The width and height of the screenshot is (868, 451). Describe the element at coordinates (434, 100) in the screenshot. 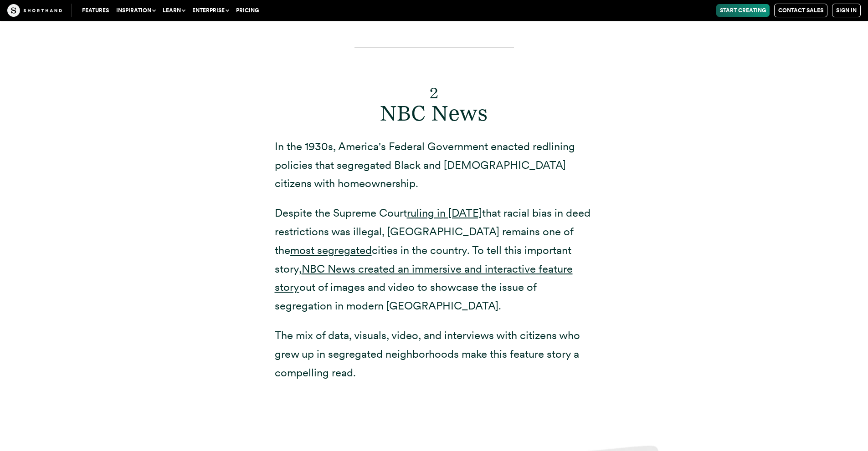

I see `h2: NBC News` at that location.